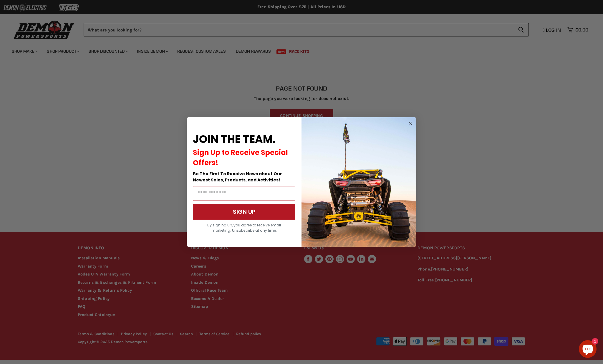 The image size is (603, 364). What do you see at coordinates (588, 350) in the screenshot?
I see `inbox-online-store-chat: Shopify online store chat` at bounding box center [588, 350].